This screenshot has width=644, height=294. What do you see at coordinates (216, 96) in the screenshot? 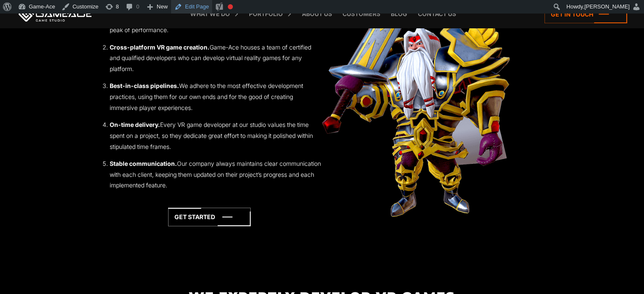
I see `li: We adhere to the most effective development practices, using them for our own ends and for the go...` at bounding box center [216, 96].